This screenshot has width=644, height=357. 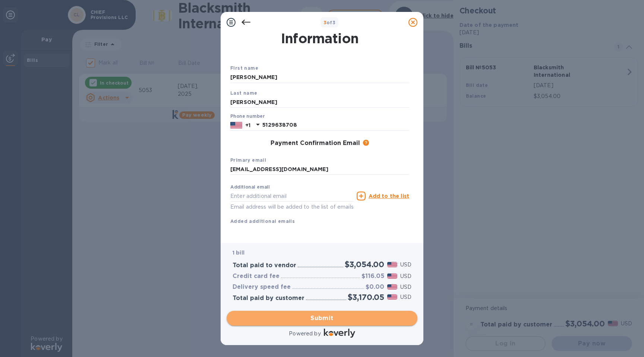 I want to click on b: Added additional emails, so click(x=262, y=221).